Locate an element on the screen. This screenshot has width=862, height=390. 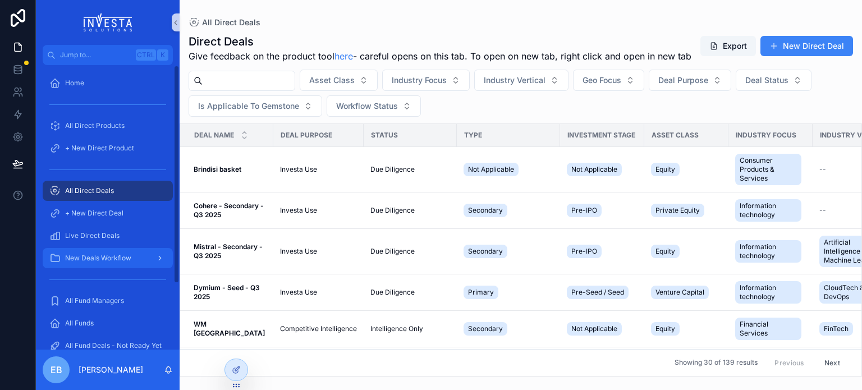
span: Home is located at coordinates (75, 83).